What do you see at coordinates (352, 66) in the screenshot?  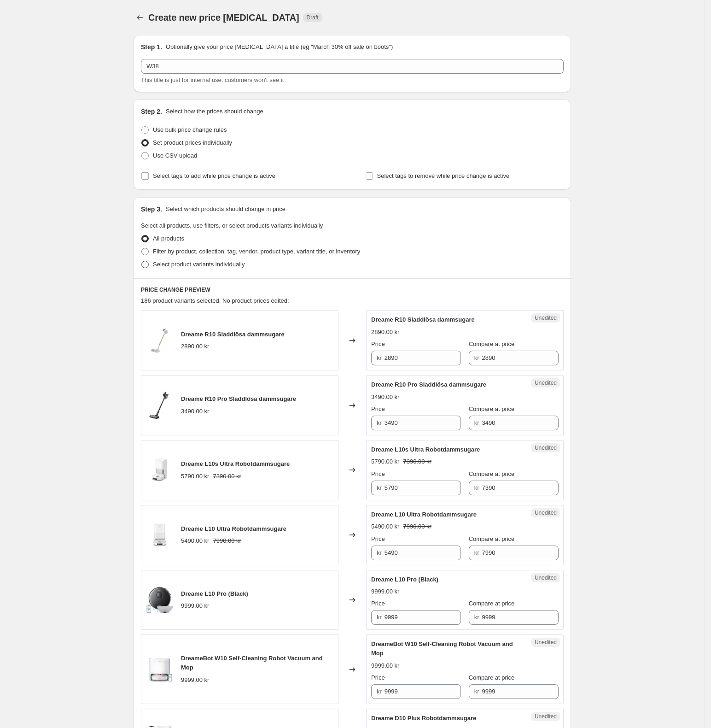 I see `input: 30% off holiday sale` at bounding box center [352, 66].